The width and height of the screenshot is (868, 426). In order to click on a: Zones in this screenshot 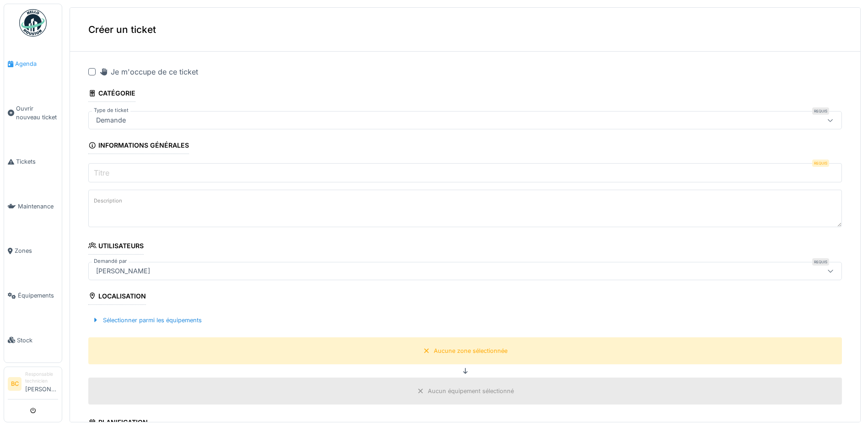, I will do `click(33, 251)`.